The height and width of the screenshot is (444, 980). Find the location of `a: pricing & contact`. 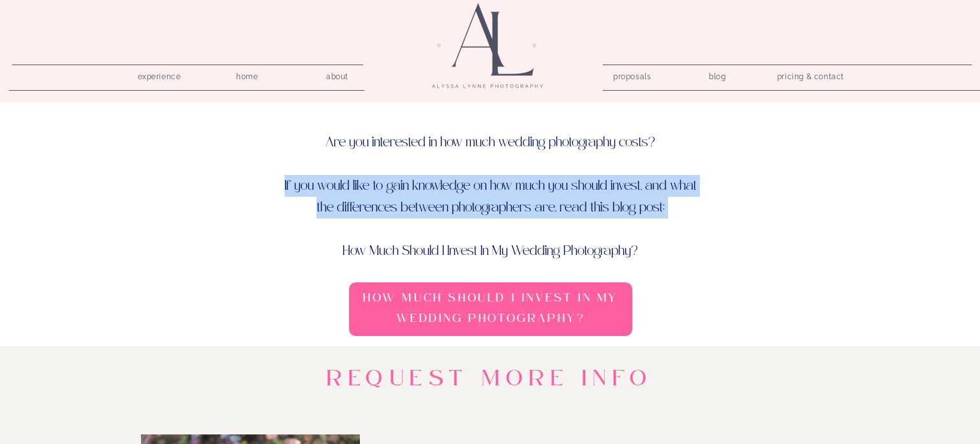

a: pricing & contact is located at coordinates (810, 77).